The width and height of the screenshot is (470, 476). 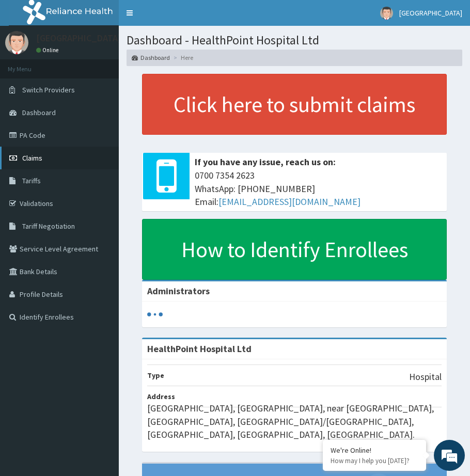 I want to click on b: Address, so click(x=161, y=396).